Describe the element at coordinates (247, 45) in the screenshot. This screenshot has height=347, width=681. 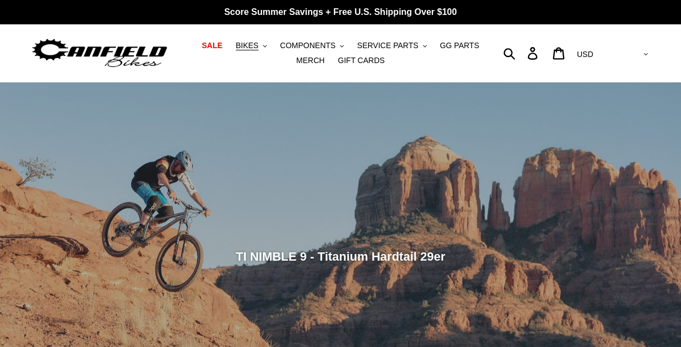
I see `span: BIKES` at that location.